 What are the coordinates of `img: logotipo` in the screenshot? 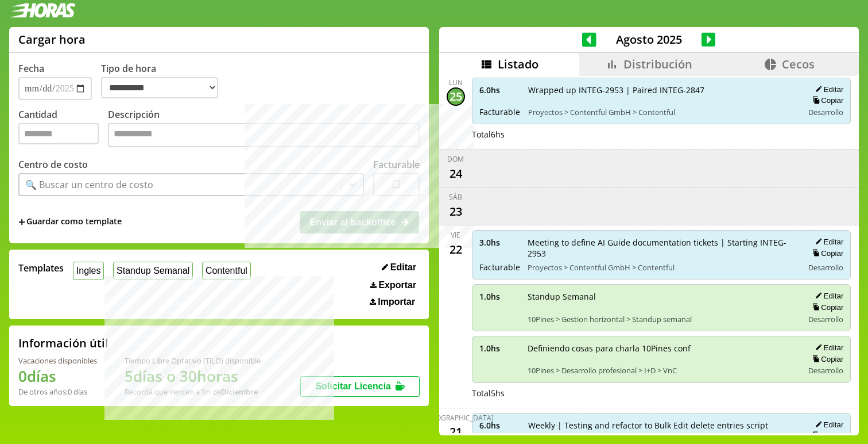 It's located at (43, 11).